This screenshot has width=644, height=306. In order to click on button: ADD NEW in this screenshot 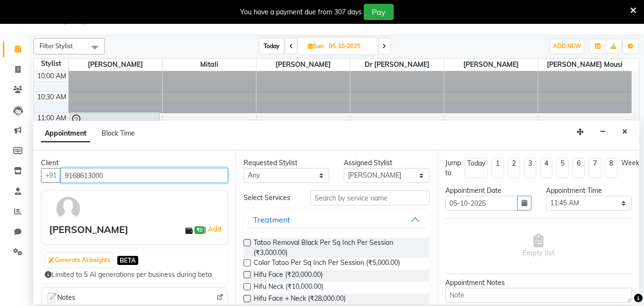, I will do `click(567, 46)`.